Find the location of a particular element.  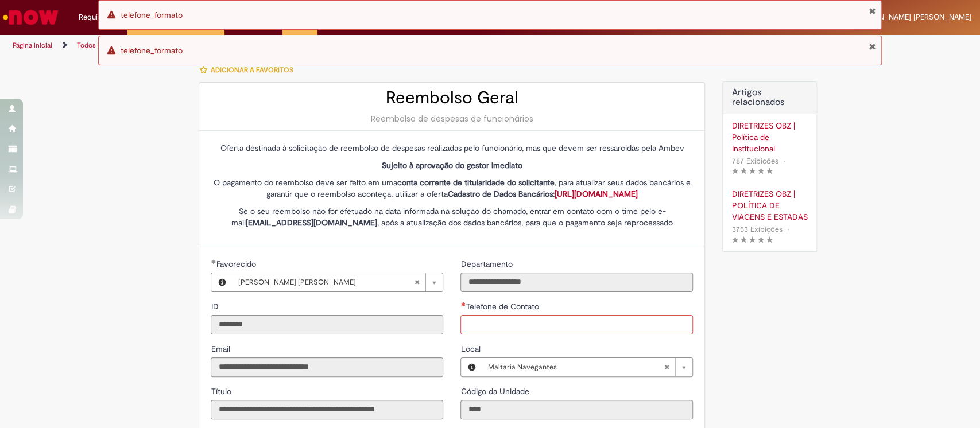

ul: Trilhas de página is located at coordinates (327, 45).